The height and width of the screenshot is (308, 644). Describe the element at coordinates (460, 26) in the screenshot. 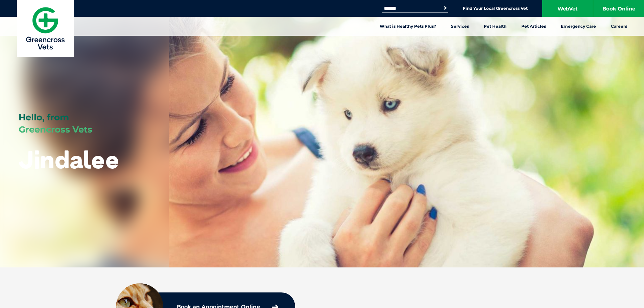

I see `a: Services` at that location.